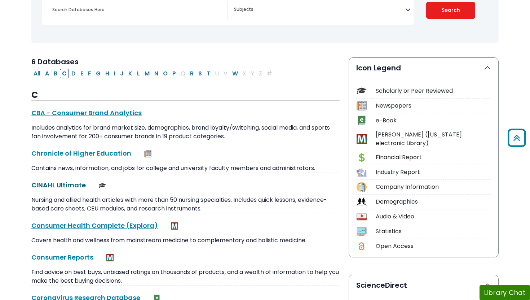  I want to click on img: Icon Audio & Video, so click(362, 217).